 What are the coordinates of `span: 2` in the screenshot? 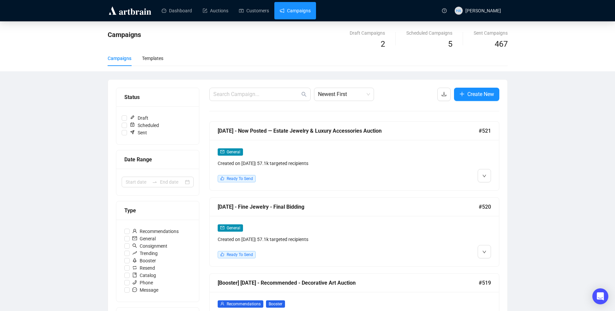 It's located at (383, 44).